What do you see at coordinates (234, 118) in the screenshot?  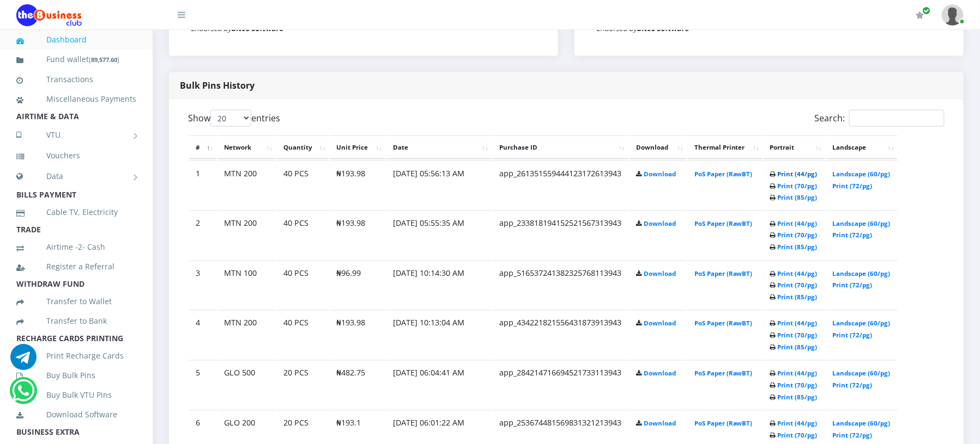 I see `label: Show entries` at bounding box center [234, 118].